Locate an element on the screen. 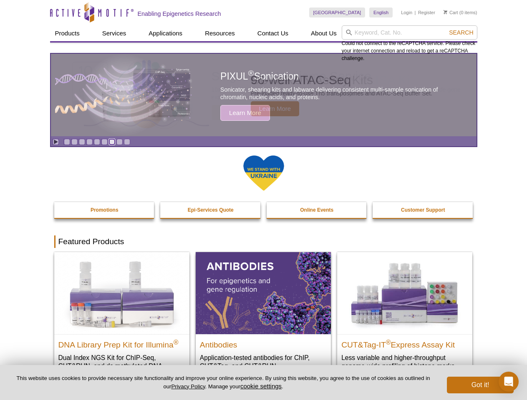 The height and width of the screenshot is (400, 527). p: This website uses cookies to provide necessary site functionality and improve your online experie... is located at coordinates (223, 383).